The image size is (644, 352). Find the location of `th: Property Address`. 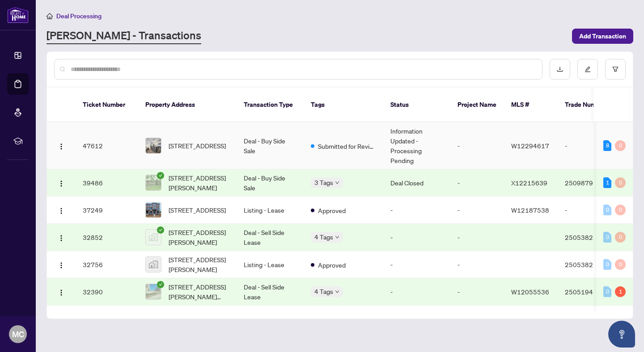

th: Property Address is located at coordinates (187, 105).